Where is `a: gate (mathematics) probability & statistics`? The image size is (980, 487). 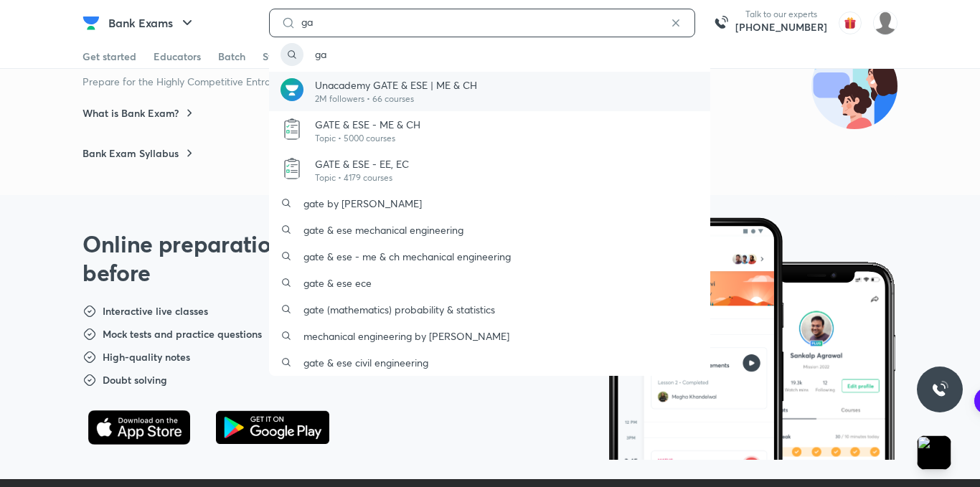 a: gate (mathematics) probability & statistics is located at coordinates (489, 309).